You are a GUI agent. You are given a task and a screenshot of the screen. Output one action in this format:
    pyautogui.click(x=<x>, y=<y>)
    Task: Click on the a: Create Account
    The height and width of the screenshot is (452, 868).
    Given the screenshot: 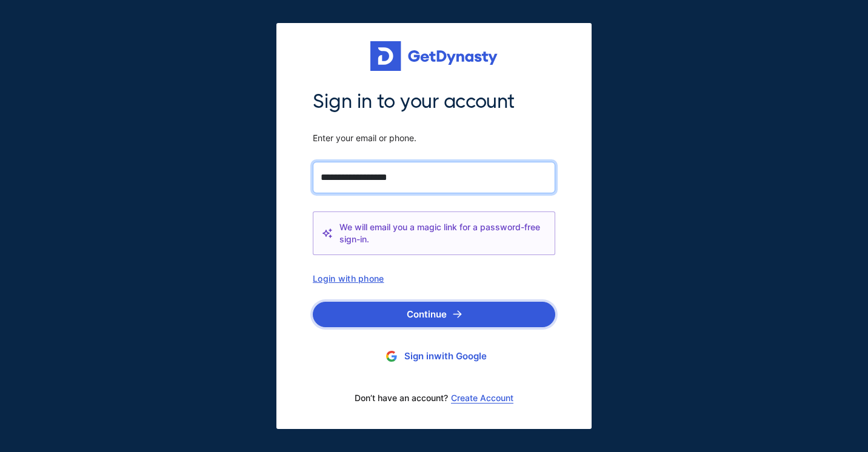 What is the action you would take?
    pyautogui.click(x=482, y=398)
    